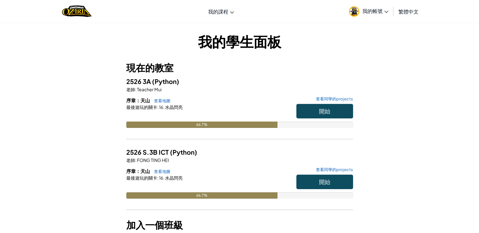  Describe the element at coordinates (240, 67) in the screenshot. I see `h3: 現在的教室` at that location.